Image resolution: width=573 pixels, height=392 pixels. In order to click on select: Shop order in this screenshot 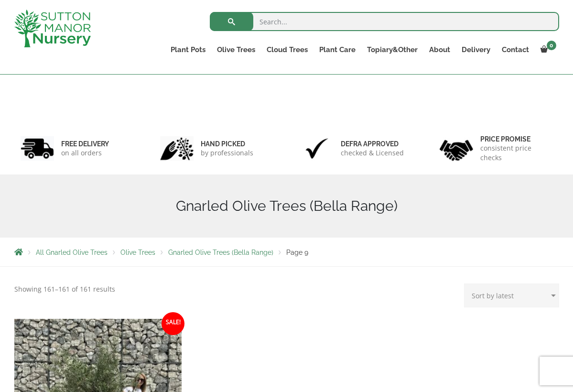, I will do `click(512, 295)`.